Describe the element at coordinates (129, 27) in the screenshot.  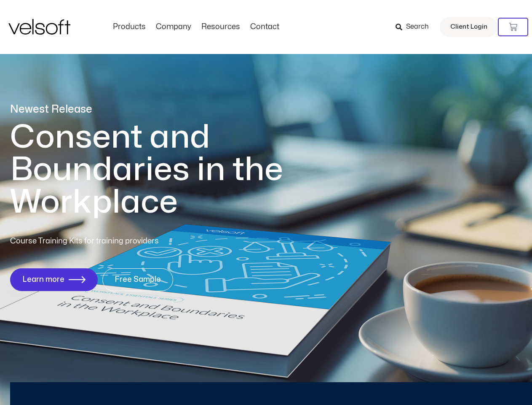
I see `a: ProductsMenu Toggle` at that location.